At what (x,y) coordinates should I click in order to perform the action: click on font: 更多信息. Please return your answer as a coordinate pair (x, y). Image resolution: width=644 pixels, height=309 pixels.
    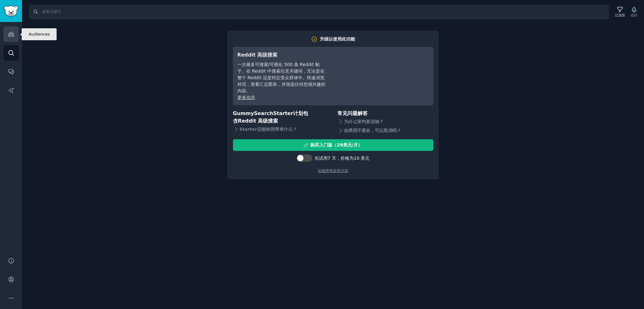
    Looking at the image, I should click on (246, 97).